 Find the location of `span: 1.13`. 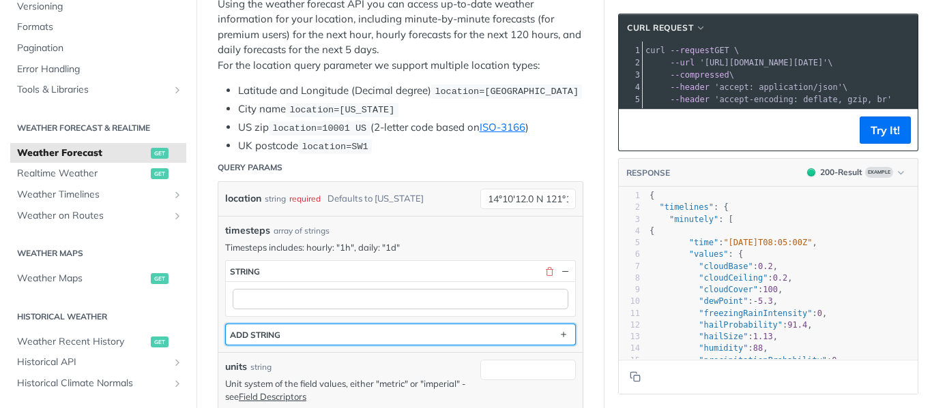

span: 1.13 is located at coordinates (762, 337).